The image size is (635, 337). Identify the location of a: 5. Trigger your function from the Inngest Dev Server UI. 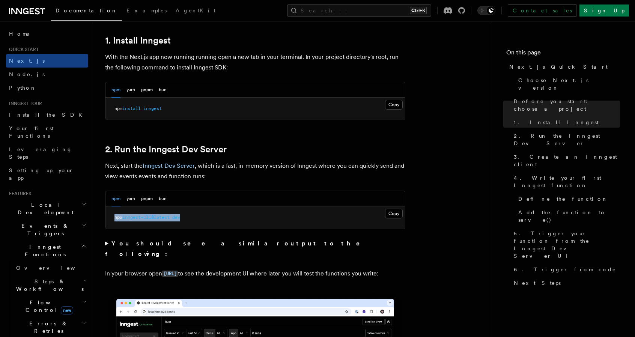
(565, 245).